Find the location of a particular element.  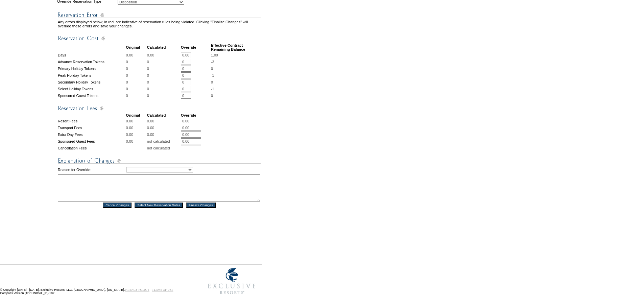

td: Resort Fees is located at coordinates (91, 121).